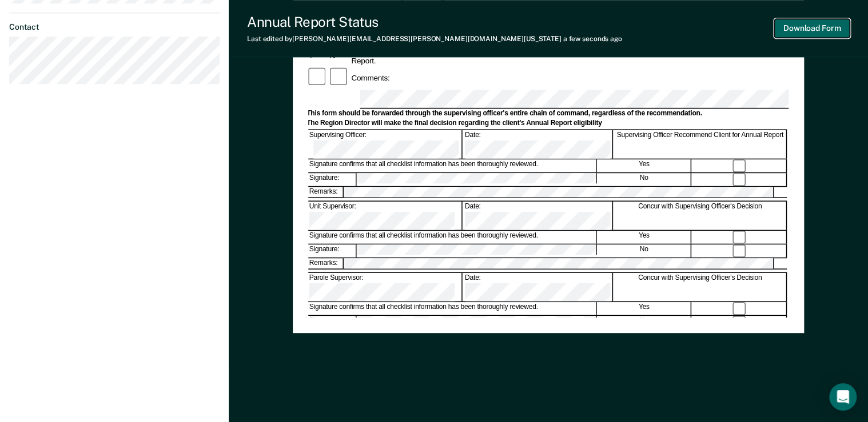 This screenshot has height=422, width=868. Describe the element at coordinates (700, 144) in the screenshot. I see `div: Supervising Officer Recommend Client for Annual Report` at that location.